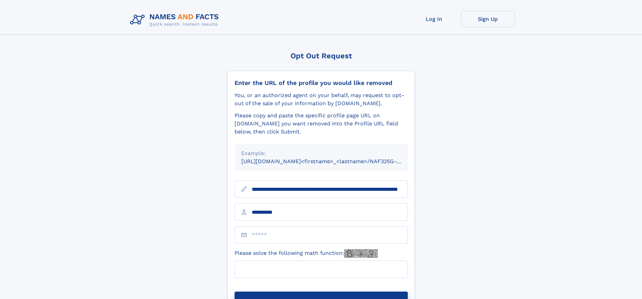 The width and height of the screenshot is (642, 299). Describe the element at coordinates (176, 20) in the screenshot. I see `img: Logo Names and Facts` at that location.